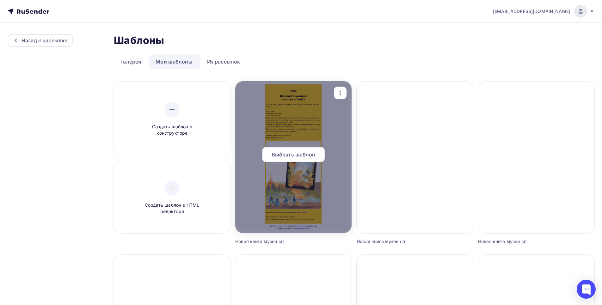  What do you see at coordinates (224, 62) in the screenshot?
I see `a: Из рассылок` at bounding box center [224, 62].